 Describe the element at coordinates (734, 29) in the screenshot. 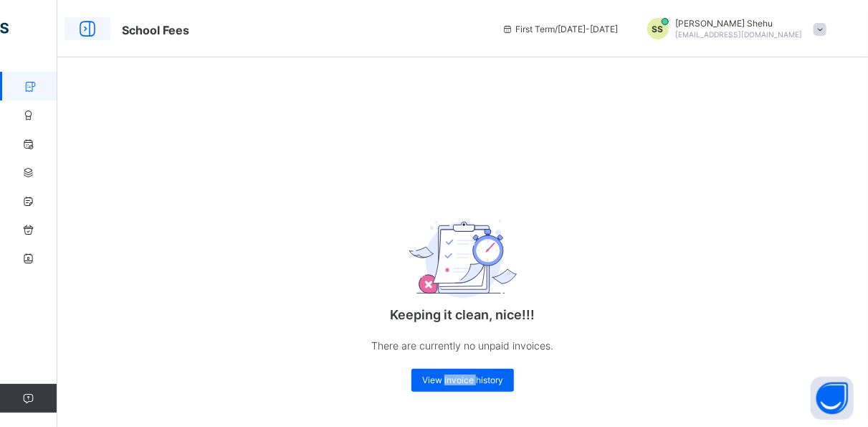

I see `div: Steven-Ahmodu Shehu` at that location.